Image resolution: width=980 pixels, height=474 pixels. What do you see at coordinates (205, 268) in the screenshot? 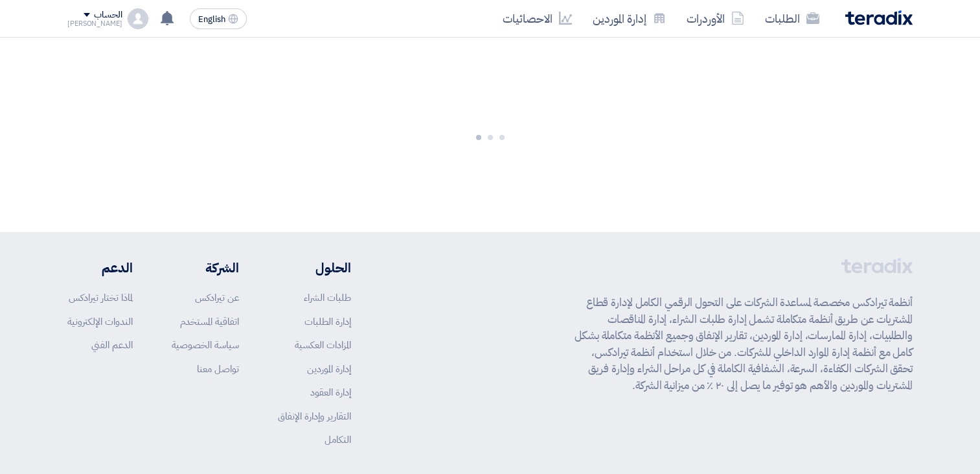
I see `li: الشركة` at bounding box center [205, 268].